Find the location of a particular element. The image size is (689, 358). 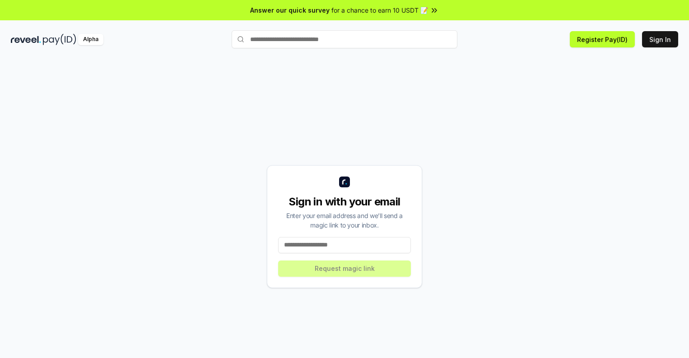

div: Alpha is located at coordinates (91, 39).